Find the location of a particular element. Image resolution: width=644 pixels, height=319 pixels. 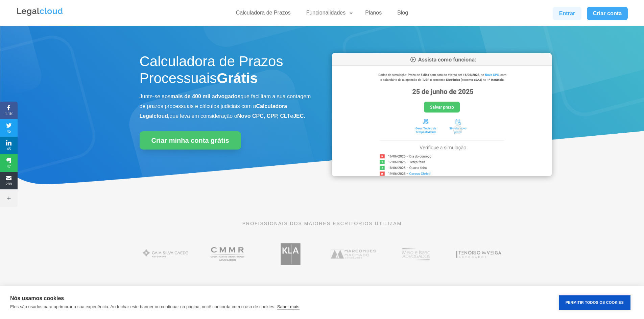

h1: Calculadora de Prazos Processuais is located at coordinates (226, 72).